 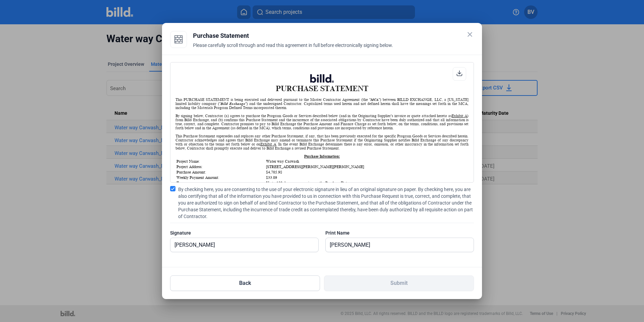 What do you see at coordinates (399, 233) in the screenshot?
I see `div: Print Name` at bounding box center [399, 233].